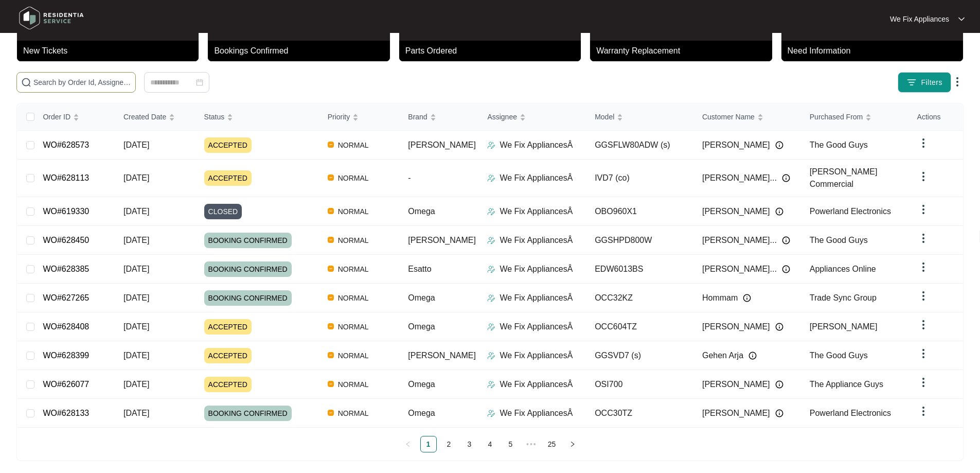 This screenshot has height=473, width=980. I want to click on th: Assignee, so click(532, 117).